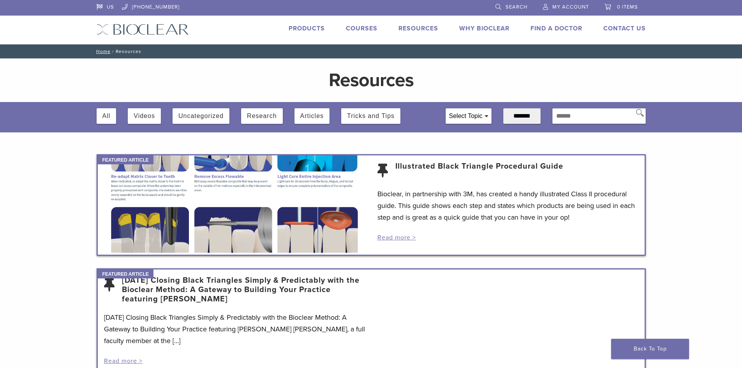  I want to click on button: Research, so click(262, 116).